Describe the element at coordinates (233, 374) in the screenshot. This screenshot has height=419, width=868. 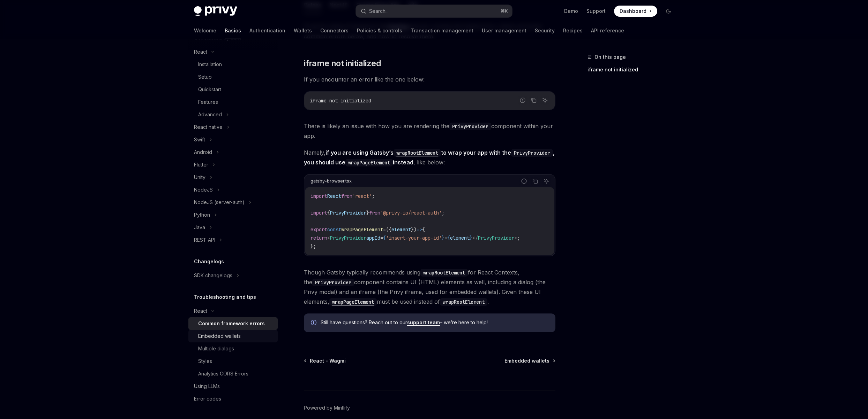
I see `a: Analytics CORS Errors` at that location.